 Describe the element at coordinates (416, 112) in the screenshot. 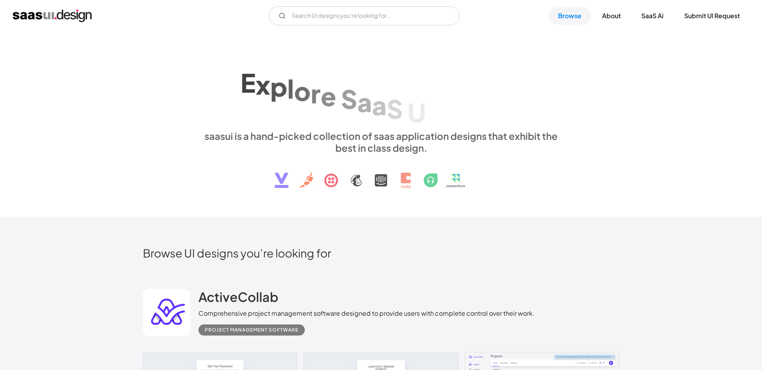

I see `div: U` at that location.